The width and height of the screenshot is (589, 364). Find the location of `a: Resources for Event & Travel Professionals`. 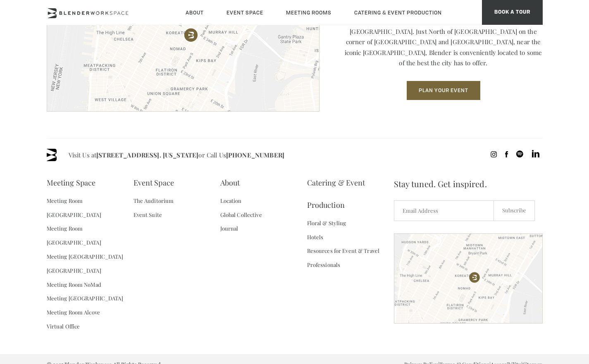

a: Resources for Event & Travel Professionals is located at coordinates (351, 258).